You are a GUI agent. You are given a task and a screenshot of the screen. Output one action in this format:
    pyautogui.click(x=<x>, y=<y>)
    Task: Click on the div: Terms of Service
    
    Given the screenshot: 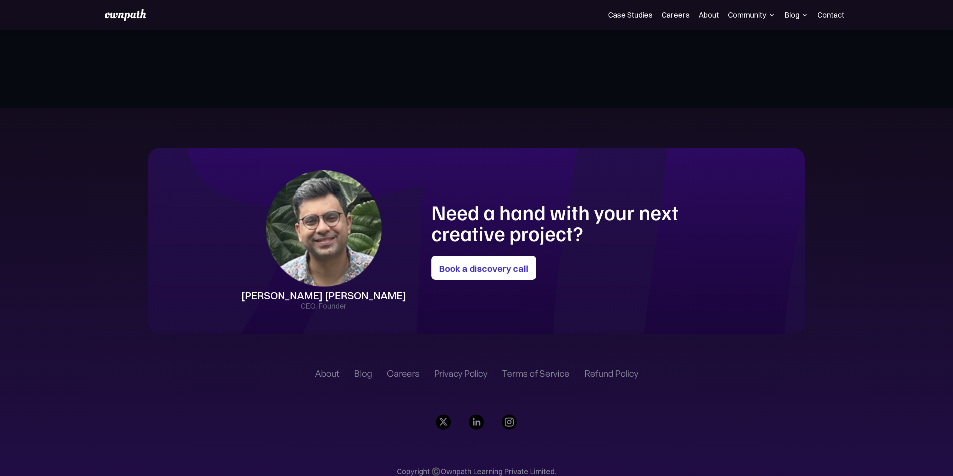 What is the action you would take?
    pyautogui.click(x=535, y=373)
    